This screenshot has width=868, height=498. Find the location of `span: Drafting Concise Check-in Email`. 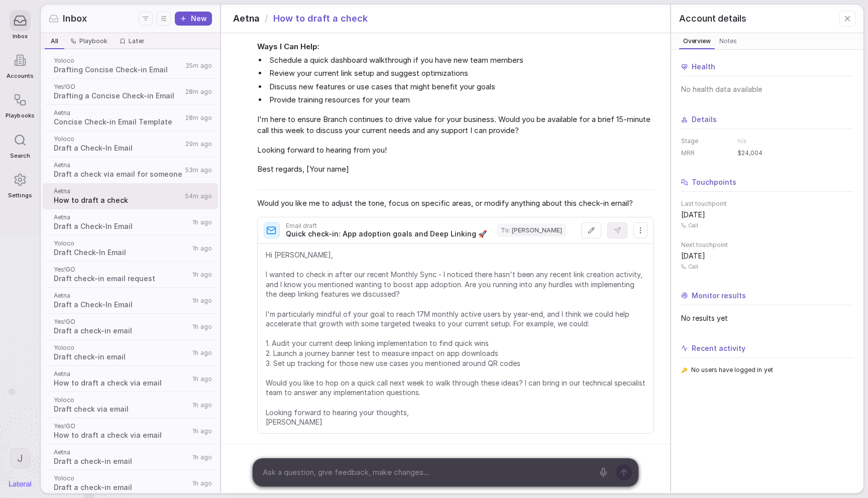

span: Drafting Concise Check-in Email is located at coordinates (118, 70).